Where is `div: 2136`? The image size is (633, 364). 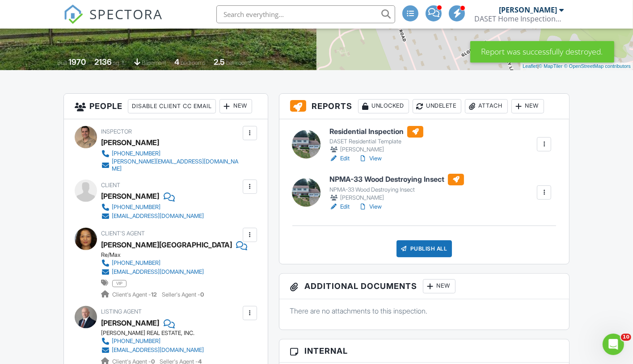 div: 2136 is located at coordinates (103, 62).